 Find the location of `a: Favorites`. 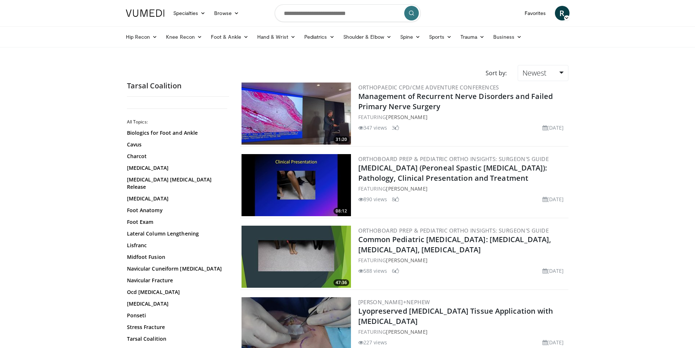

a: Favorites is located at coordinates (535, 13).